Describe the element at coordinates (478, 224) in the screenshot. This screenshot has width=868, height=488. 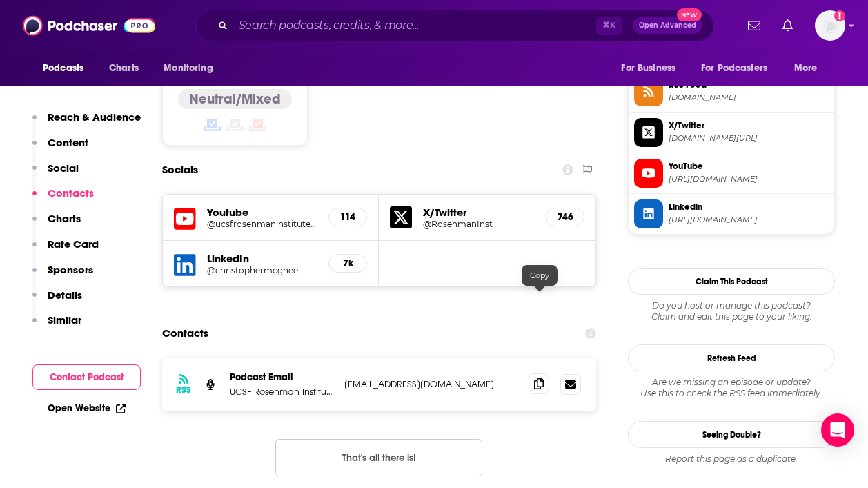
I see `h5: @RosenmanInst` at that location.